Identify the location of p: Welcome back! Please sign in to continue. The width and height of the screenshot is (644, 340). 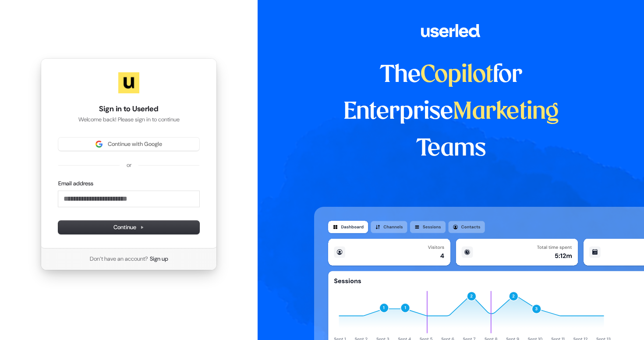
(129, 120).